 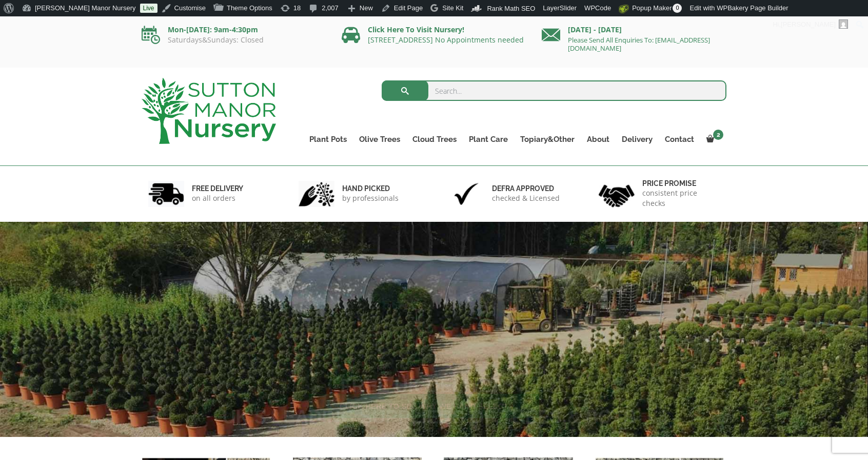 I want to click on img: 4.jpg, so click(x=617, y=193).